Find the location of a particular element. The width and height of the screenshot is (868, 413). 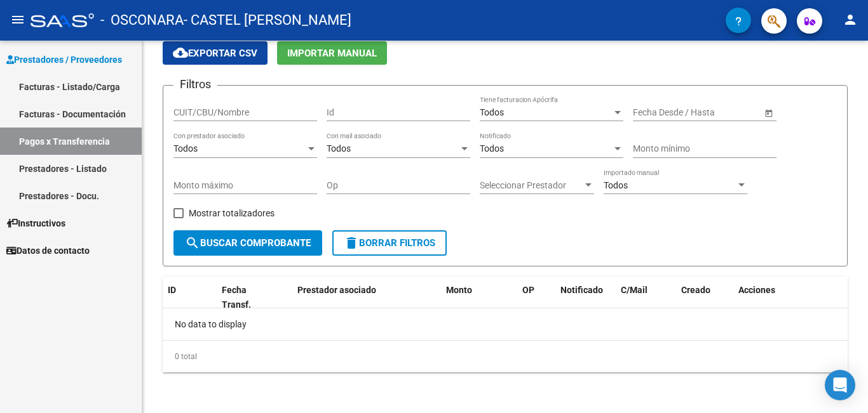

span: Prestador asociado is located at coordinates (337, 290).